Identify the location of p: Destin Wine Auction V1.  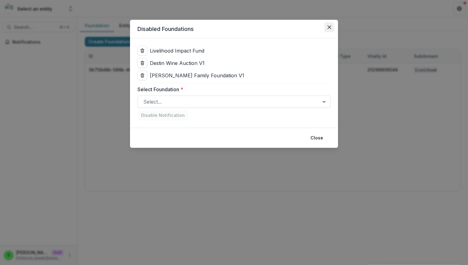
(177, 63).